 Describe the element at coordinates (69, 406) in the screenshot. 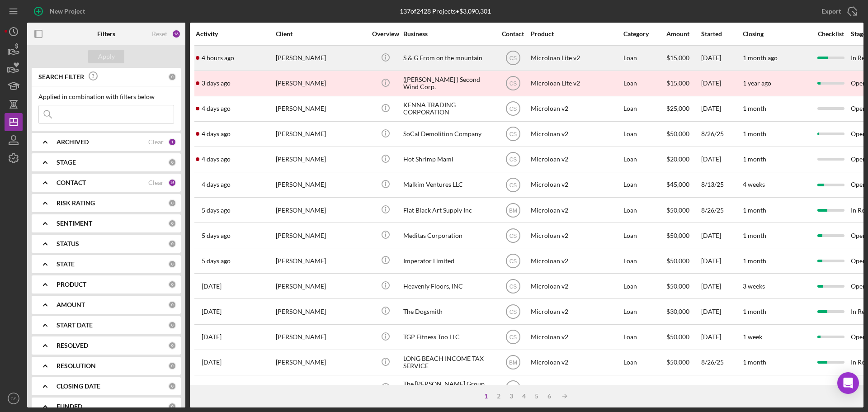

I see `b: FUNDED` at that location.